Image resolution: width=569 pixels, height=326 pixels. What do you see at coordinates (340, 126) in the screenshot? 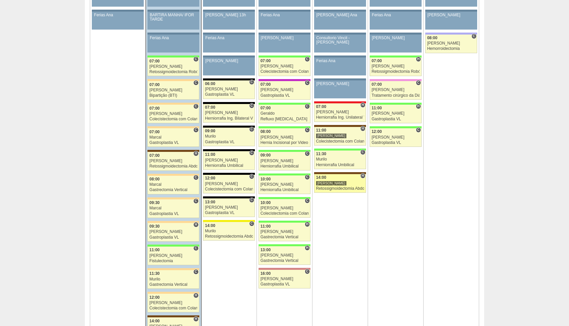
I see `div: Key: Santa Joana` at bounding box center [340, 126].